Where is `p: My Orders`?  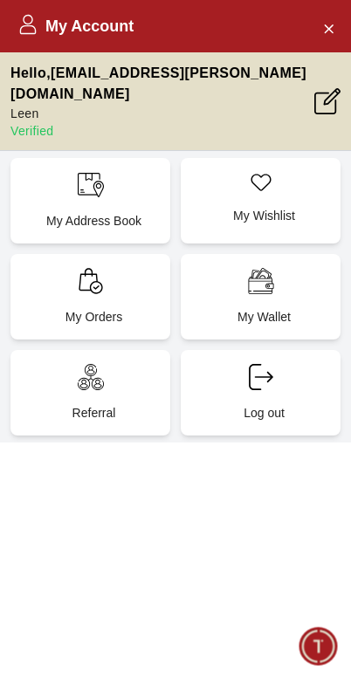 p: My Orders is located at coordinates (93, 317).